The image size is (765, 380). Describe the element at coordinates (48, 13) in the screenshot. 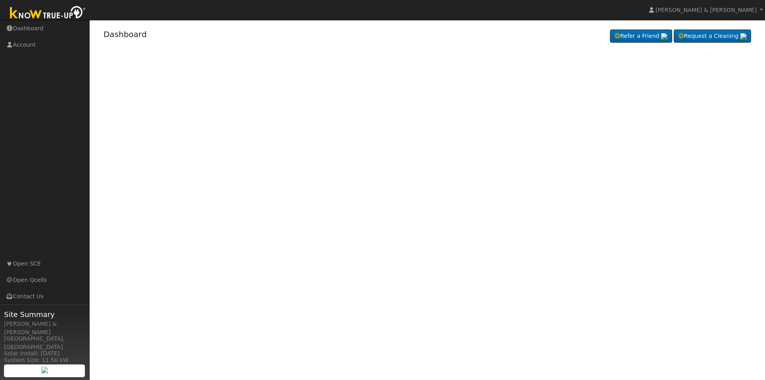

I see `img: Know True-Up` at that location.